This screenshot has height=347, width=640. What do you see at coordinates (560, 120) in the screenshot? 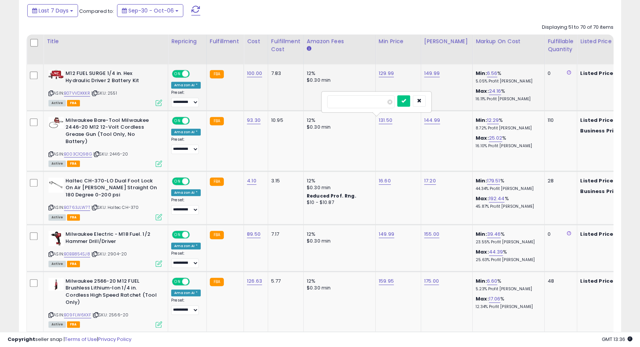
I see `div: 110` at bounding box center [560, 120].